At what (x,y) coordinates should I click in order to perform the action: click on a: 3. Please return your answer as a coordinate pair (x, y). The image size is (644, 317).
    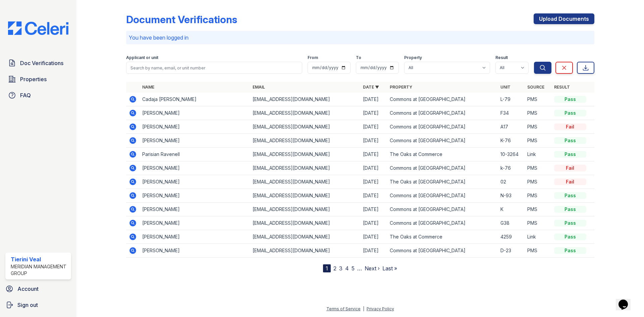
    Looking at the image, I should click on (341, 268).